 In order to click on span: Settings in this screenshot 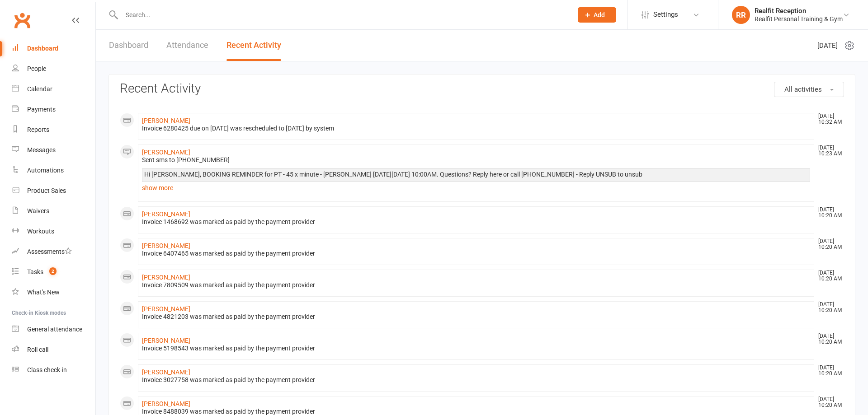, I will do `click(665, 14)`.